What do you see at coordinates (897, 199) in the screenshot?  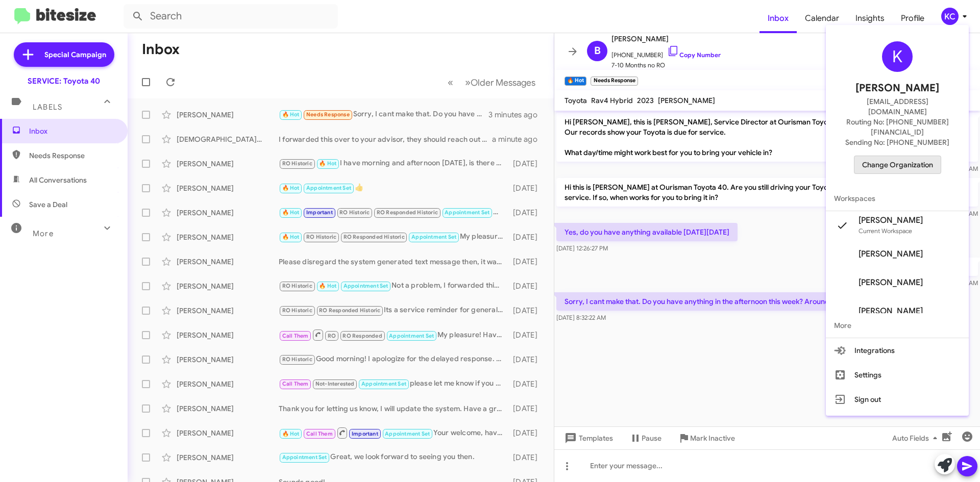 I see `span: Workspaces` at bounding box center [897, 199].